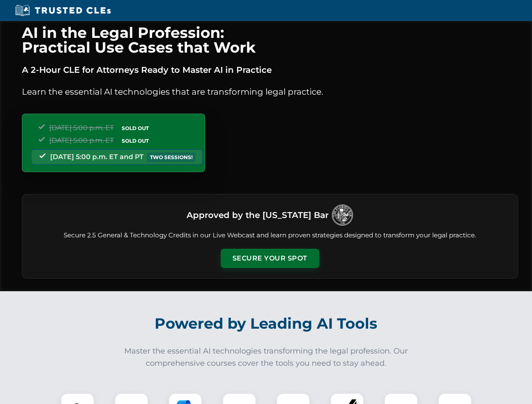  Describe the element at coordinates (63, 11) in the screenshot. I see `img: Trusted CLEs` at that location.